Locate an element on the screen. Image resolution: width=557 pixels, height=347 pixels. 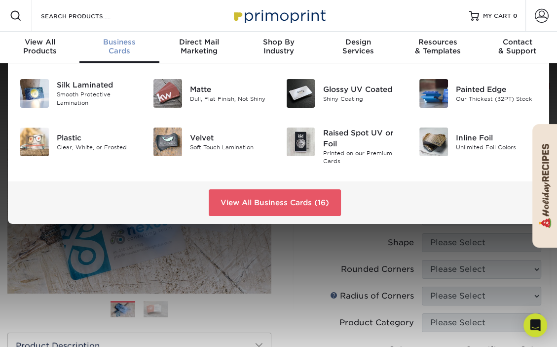
span: Resources is located at coordinates (437, 42).